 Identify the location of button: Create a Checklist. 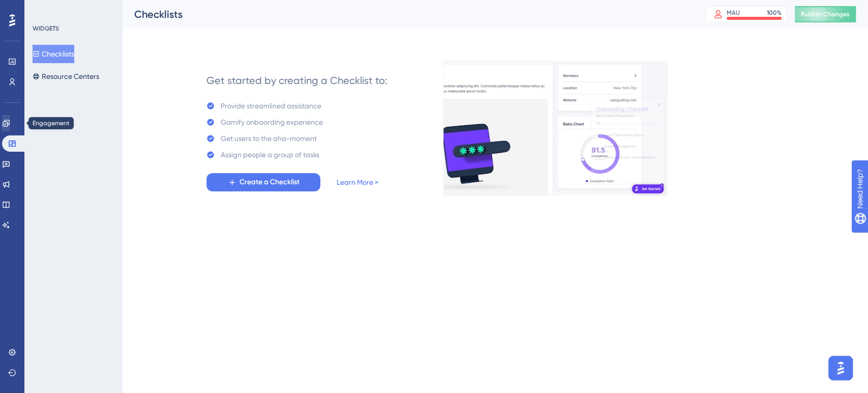
(264, 182).